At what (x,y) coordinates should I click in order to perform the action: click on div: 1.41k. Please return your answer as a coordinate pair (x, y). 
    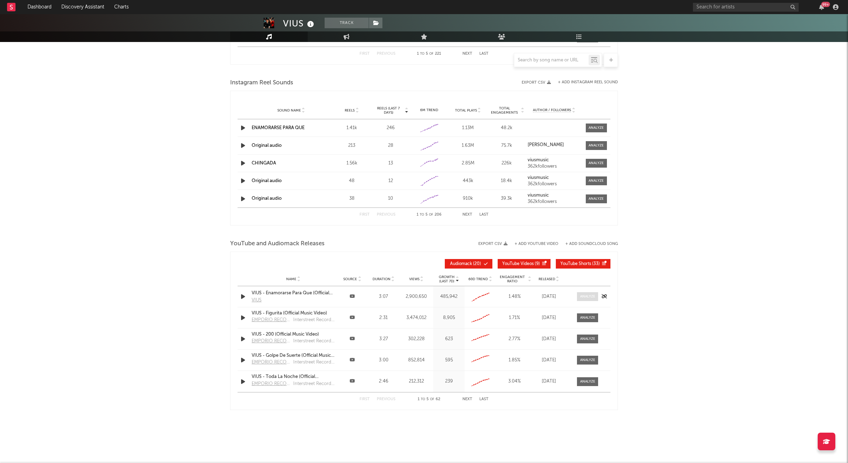
    Looking at the image, I should click on (352, 128).